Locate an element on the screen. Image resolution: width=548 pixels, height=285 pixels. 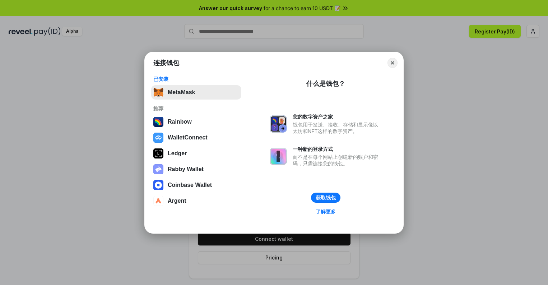
div: Rainbow is located at coordinates (179, 122).